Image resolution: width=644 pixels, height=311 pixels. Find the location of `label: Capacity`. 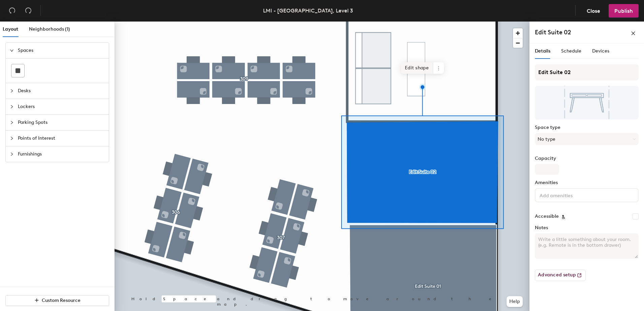

label: Capacity is located at coordinates (587, 159).